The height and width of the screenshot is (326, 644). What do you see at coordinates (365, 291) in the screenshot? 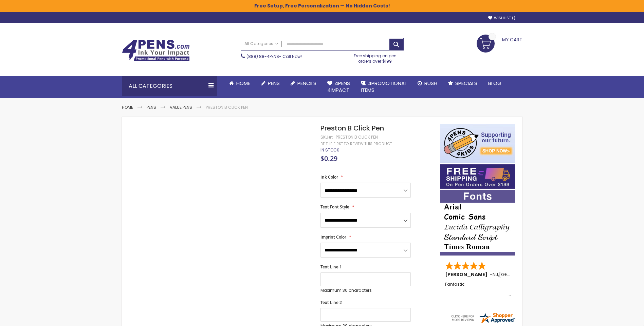
I see `p: Maximum 30 characters` at bounding box center [365, 291].